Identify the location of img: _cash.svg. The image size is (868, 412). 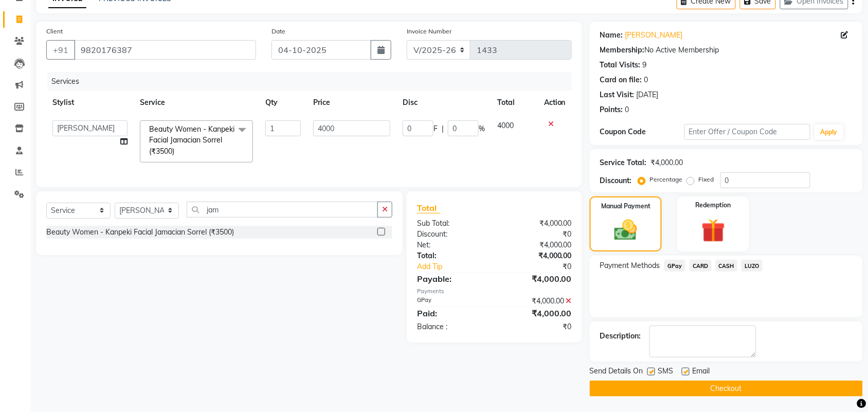
(626, 230).